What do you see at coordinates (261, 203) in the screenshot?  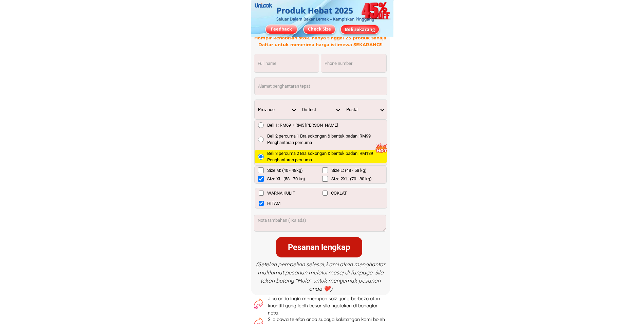 I see `input: HITAM` at bounding box center [261, 203].